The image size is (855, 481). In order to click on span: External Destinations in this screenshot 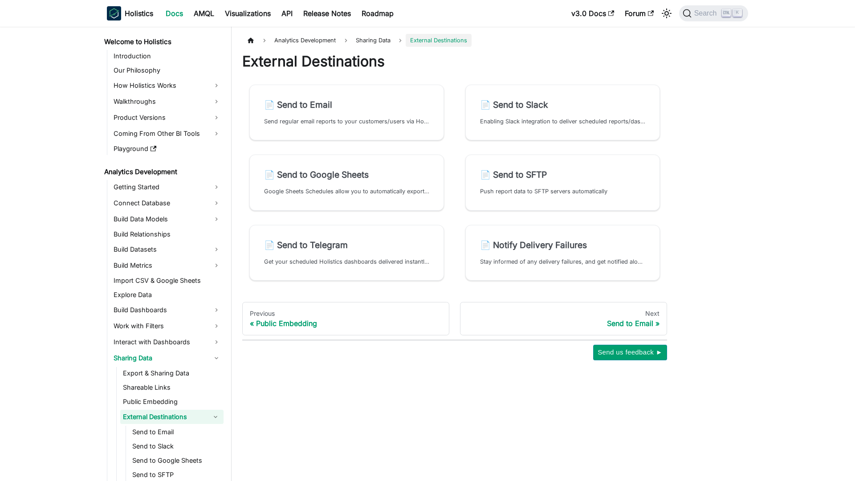, I will do `click(438, 40)`.